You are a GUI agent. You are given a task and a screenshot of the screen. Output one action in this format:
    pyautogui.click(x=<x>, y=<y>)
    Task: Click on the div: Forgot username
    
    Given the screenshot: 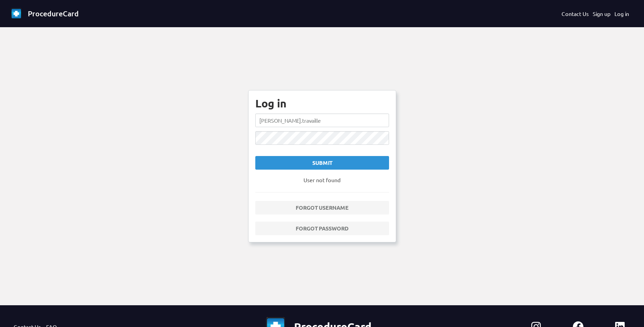 What is the action you would take?
    pyautogui.click(x=322, y=207)
    